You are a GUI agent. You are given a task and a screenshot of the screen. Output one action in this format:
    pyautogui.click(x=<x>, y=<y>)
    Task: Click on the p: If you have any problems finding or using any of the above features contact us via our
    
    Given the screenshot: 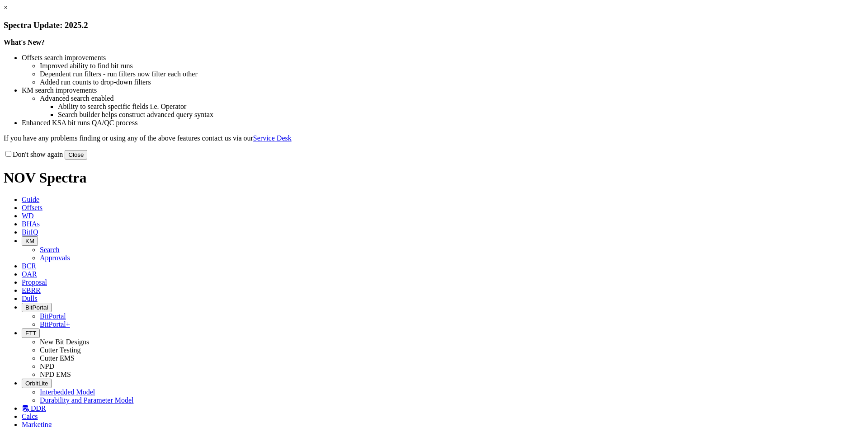 What is the action you would take?
    pyautogui.click(x=434, y=138)
    